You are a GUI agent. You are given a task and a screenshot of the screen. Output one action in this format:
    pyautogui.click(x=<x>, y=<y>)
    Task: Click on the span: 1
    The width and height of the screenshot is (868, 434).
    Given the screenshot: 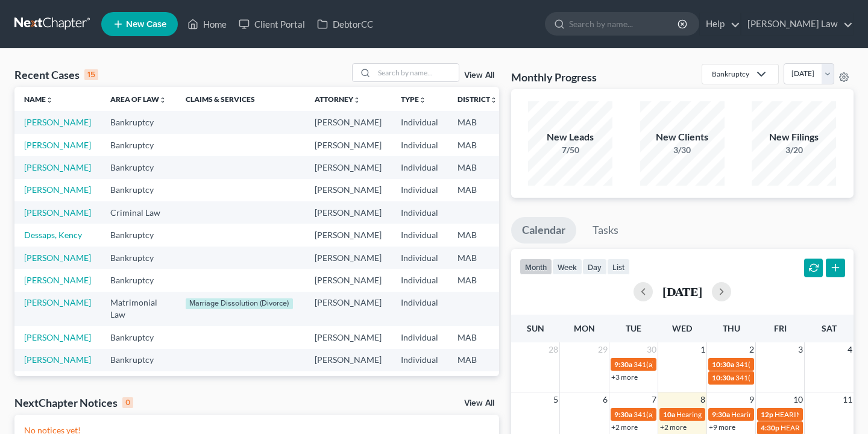 What is the action you would take?
    pyautogui.click(x=702, y=349)
    